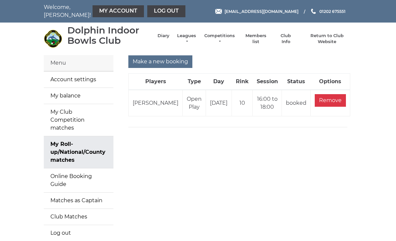 This screenshot has height=241, width=396. I want to click on a: Leagues, so click(187, 39).